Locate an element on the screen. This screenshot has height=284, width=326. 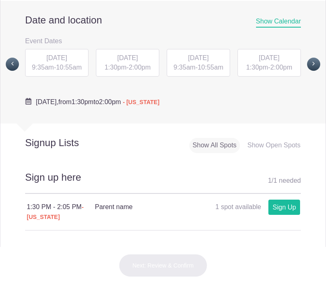
h2: Signup Lists is located at coordinates (54, 143).